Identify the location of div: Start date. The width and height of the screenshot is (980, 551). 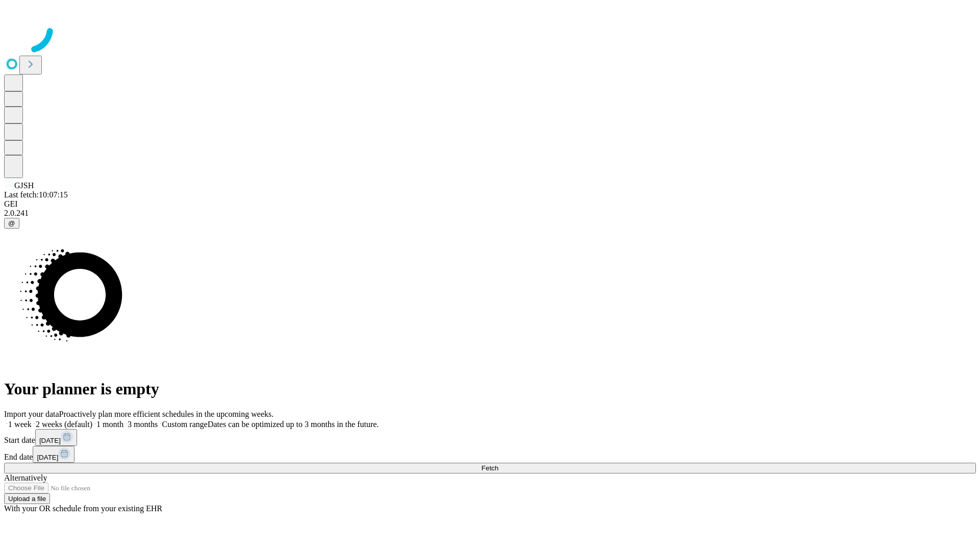
(490, 437).